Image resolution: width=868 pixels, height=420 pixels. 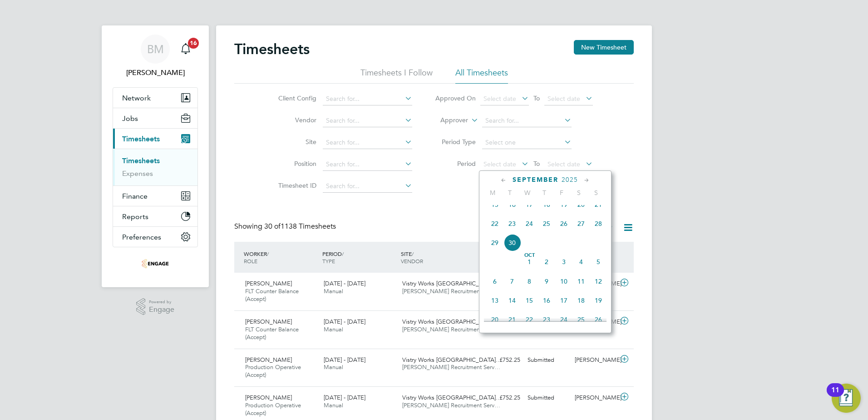 I want to click on span: Bozena Mazur, so click(x=155, y=72).